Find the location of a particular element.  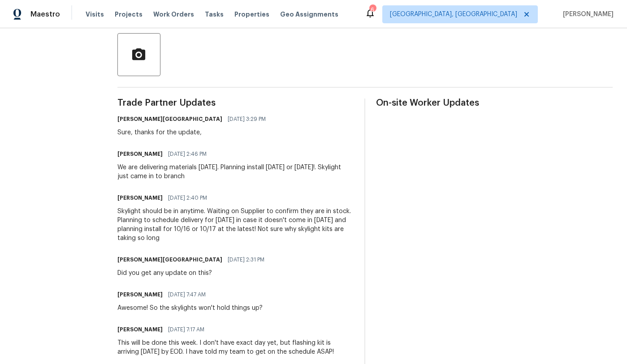

span: Visits is located at coordinates (95, 14).